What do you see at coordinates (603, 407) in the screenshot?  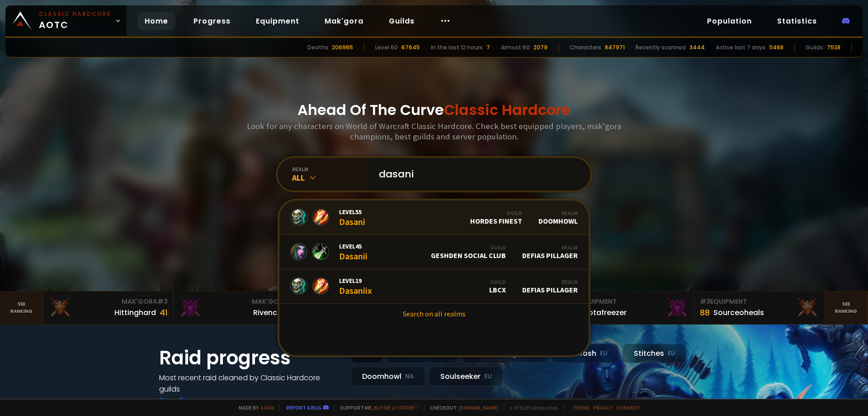 I see `a: Privacy` at bounding box center [603, 407].